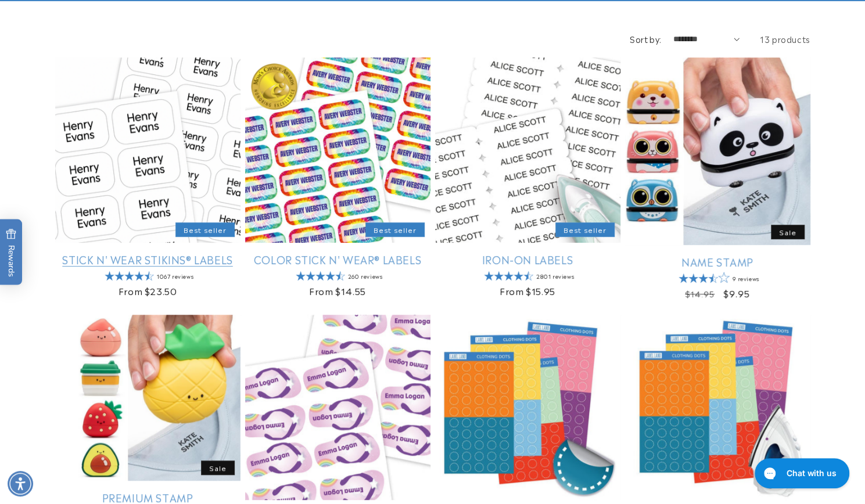 This screenshot has height=504, width=865. Describe the element at coordinates (645, 39) in the screenshot. I see `label: Sort by:` at that location.